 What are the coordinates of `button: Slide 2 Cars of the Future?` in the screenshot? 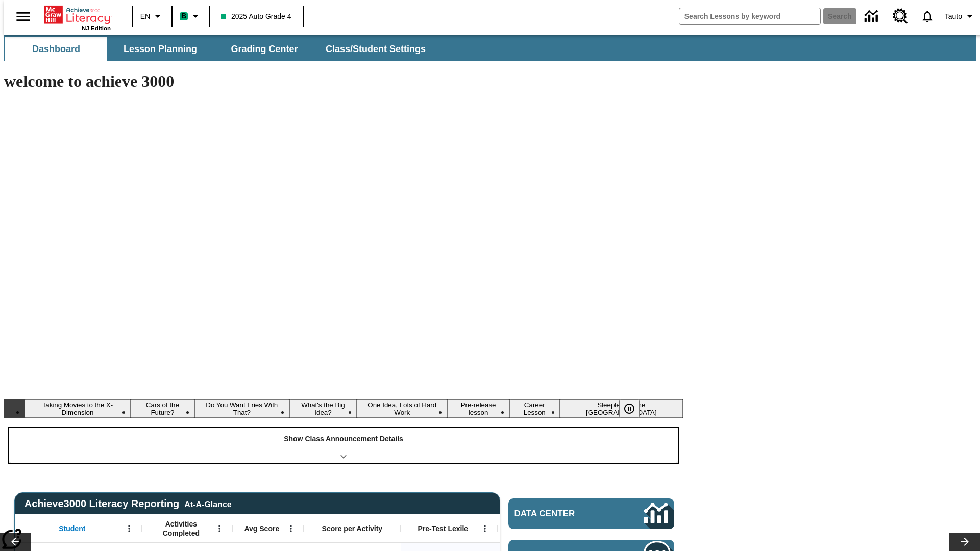 It's located at (162, 409).